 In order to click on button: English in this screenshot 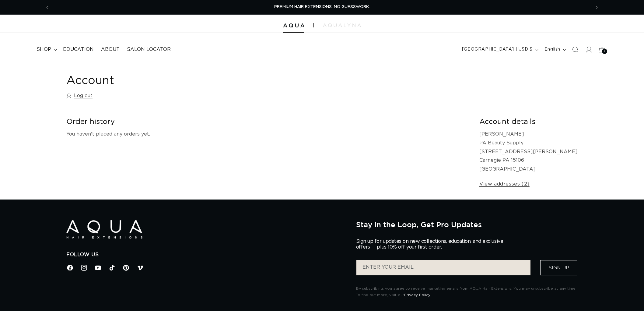, I will do `click(554, 50)`.